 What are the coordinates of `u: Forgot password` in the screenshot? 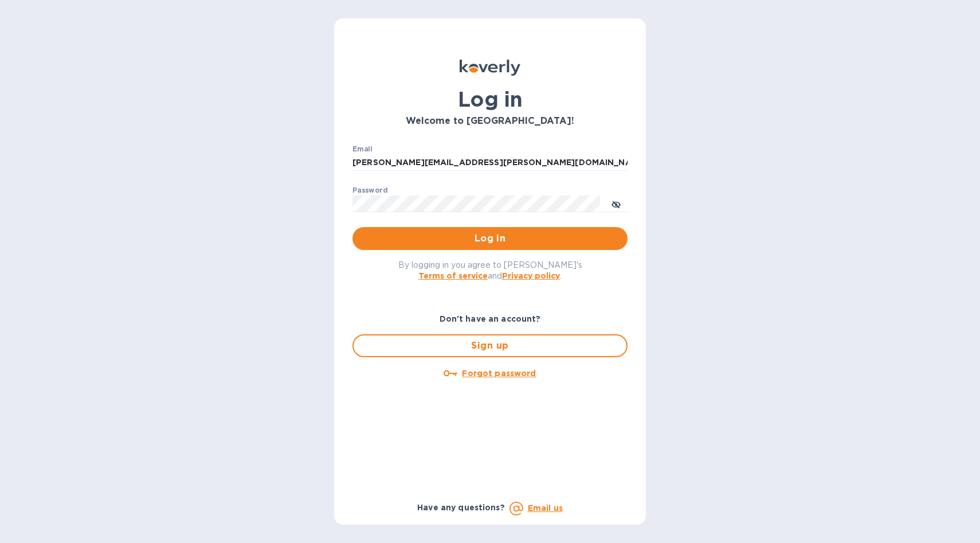 It's located at (499, 373).